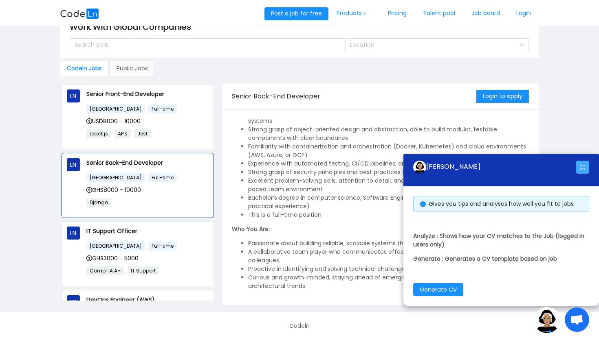 This screenshot has height=340, width=599. What do you see at coordinates (388, 243) in the screenshot?
I see `li: Passionate about building reliable, scalable systems that handle complex data and high traffic` at bounding box center [388, 243].